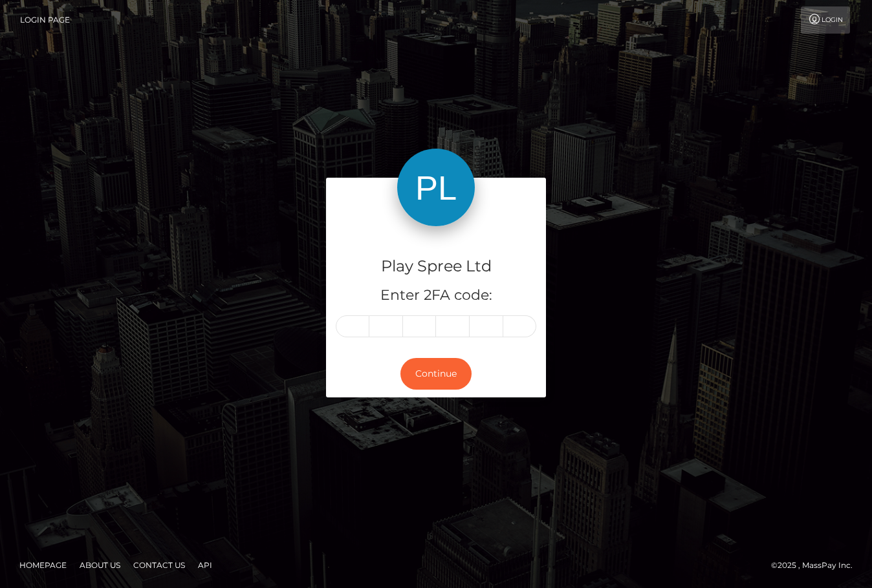  What do you see at coordinates (436, 266) in the screenshot?
I see `h4: Play Spree Ltd` at bounding box center [436, 266].